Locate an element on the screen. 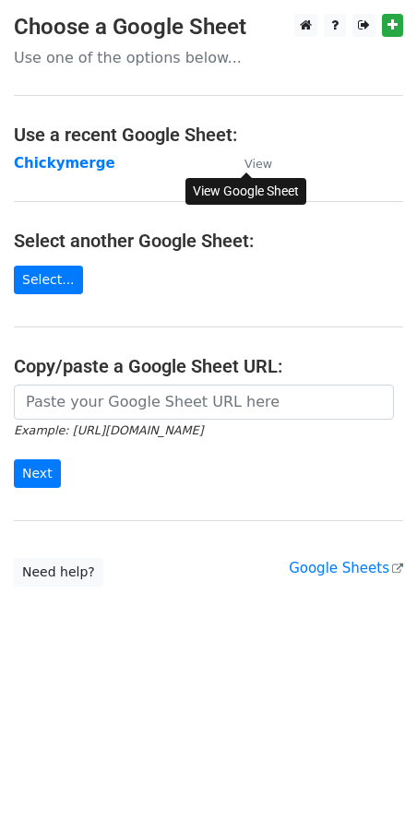 Image resolution: width=417 pixels, height=819 pixels. p: Use one of the options below... is located at coordinates (209, 57).